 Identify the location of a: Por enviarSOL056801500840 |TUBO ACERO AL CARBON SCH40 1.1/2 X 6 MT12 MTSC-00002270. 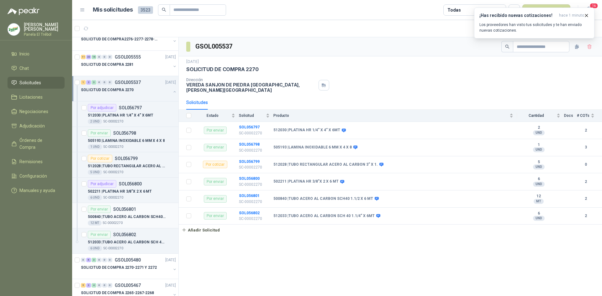
(125, 216).